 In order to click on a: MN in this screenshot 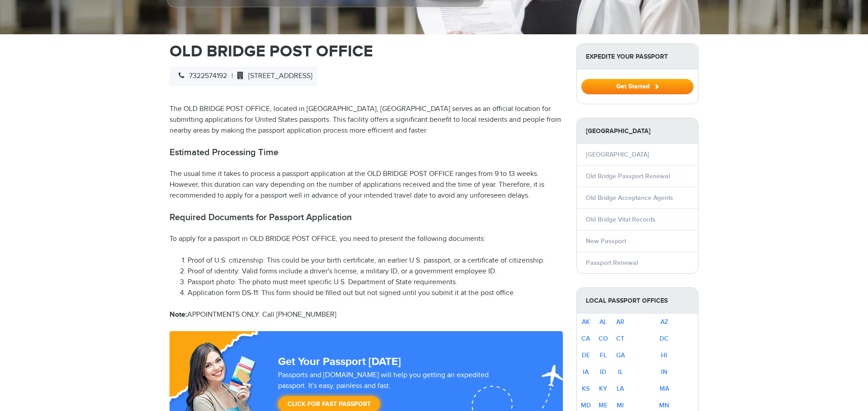, I will do `click(664, 405)`.